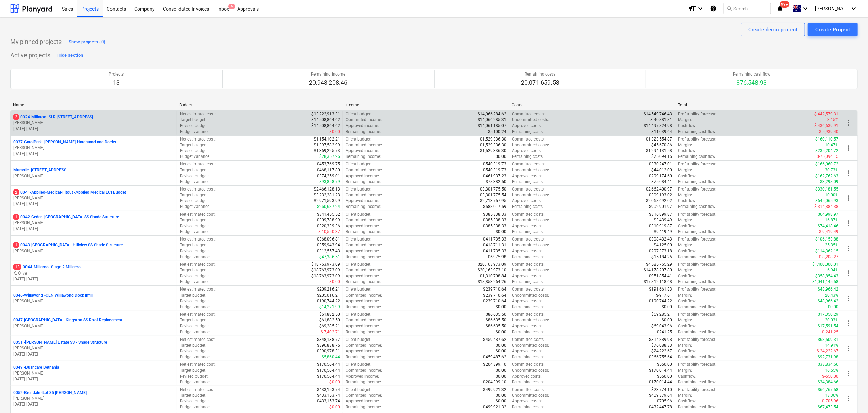 The height and width of the screenshot is (413, 868). Describe the element at coordinates (327, 151) in the screenshot. I see `p: $1,369,225.73` at that location.